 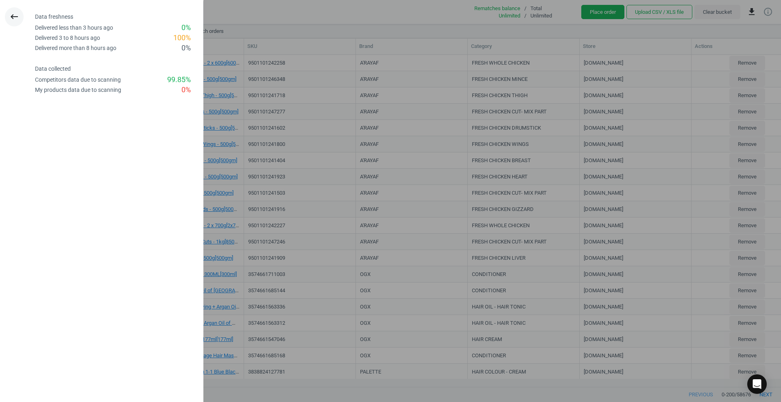 What do you see at coordinates (78, 90) in the screenshot?
I see `div: My products data due to scanning` at bounding box center [78, 90].